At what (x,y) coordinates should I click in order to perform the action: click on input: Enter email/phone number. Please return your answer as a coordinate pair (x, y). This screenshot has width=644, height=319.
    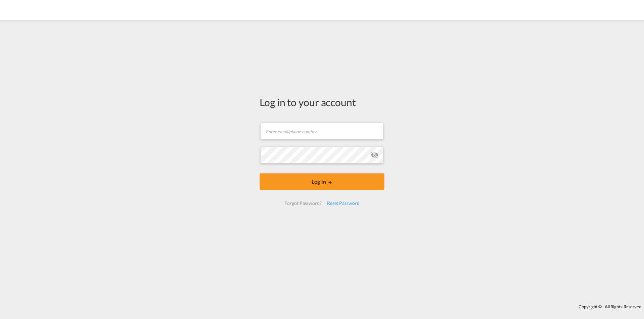
    Looking at the image, I should click on (322, 131).